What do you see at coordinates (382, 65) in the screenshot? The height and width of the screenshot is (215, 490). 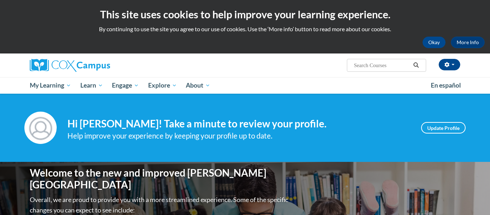 I see `input: Search Courses` at bounding box center [382, 65].